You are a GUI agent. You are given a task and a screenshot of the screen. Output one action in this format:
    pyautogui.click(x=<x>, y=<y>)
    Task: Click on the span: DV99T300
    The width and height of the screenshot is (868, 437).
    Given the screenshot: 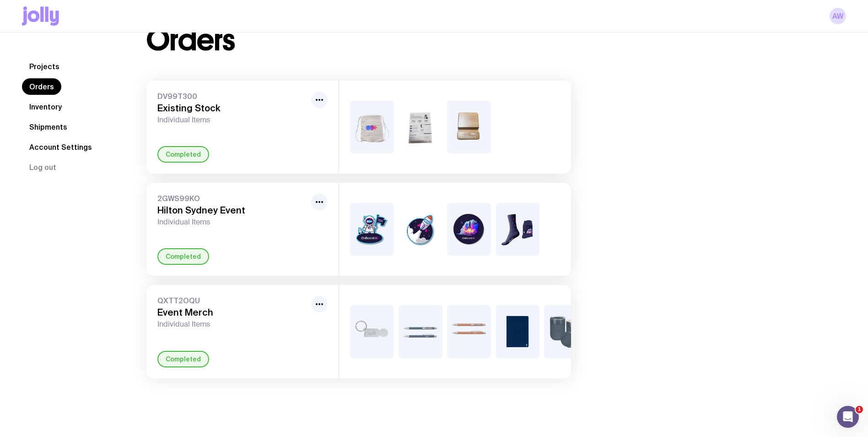 What is the action you would take?
    pyautogui.click(x=233, y=96)
    